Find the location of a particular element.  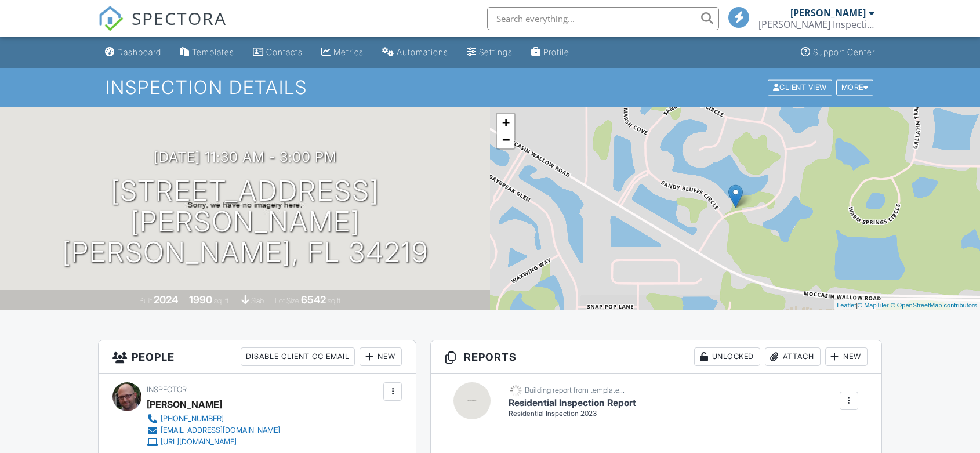

div: 6542 is located at coordinates (313, 299).